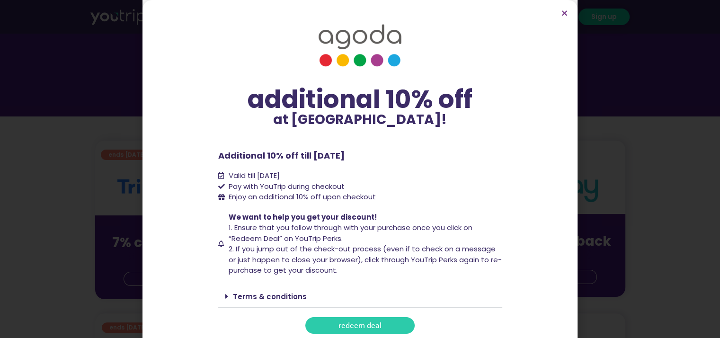 The width and height of the screenshot is (720, 338). What do you see at coordinates (365, 260) in the screenshot?
I see `span: 2. If you jump out of the check-out process (even if to check on a message or just happen to clos...` at bounding box center [365, 260].